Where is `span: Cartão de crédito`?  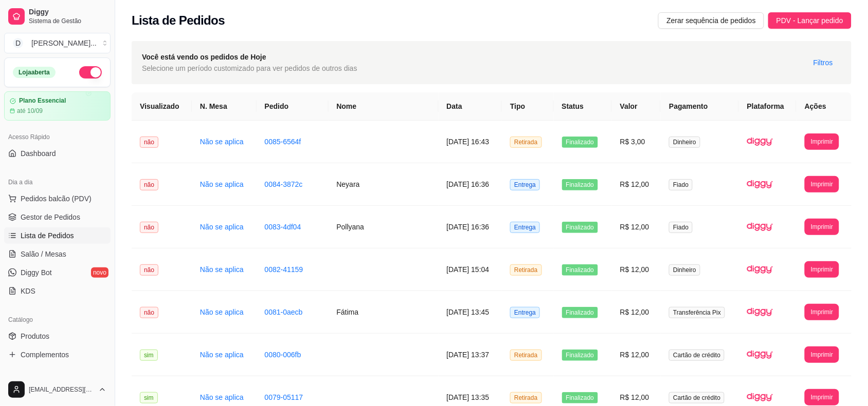
span: Cartão de crédito is located at coordinates (697, 355).